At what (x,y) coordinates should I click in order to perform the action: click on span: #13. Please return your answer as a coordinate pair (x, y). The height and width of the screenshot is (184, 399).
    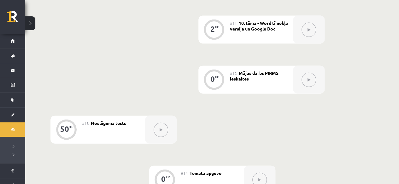
    Looking at the image, I should click on (85, 123).